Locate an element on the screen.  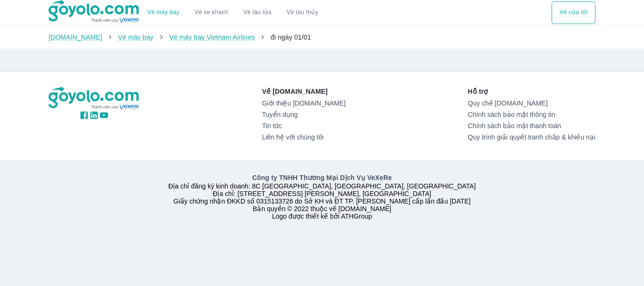
a: Tin tức is located at coordinates (303, 126).